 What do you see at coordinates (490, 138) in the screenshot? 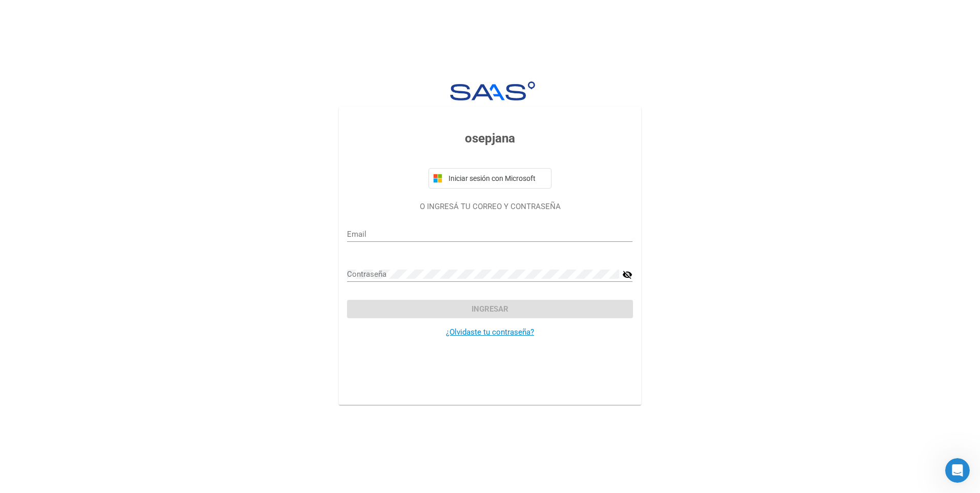
I see `h3: osepjana` at bounding box center [490, 138].